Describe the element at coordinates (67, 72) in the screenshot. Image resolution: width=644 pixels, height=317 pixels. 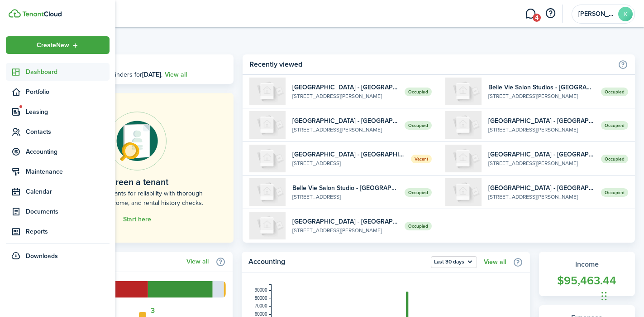
I see `span: Dashboard` at that location.